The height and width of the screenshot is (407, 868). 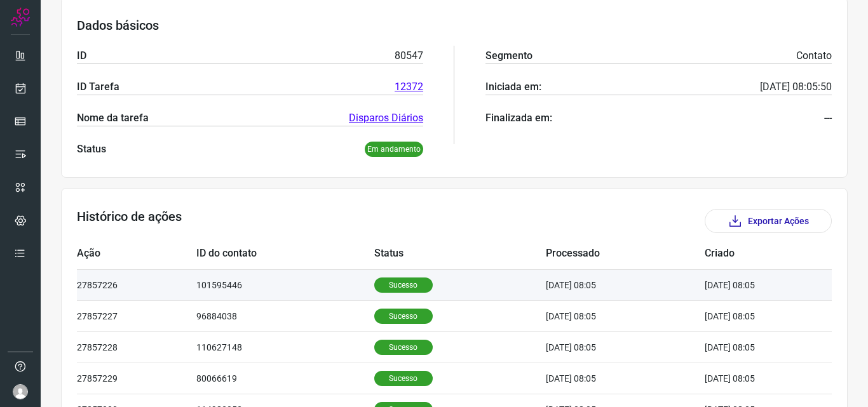 I want to click on p: ID Tarefa, so click(x=98, y=87).